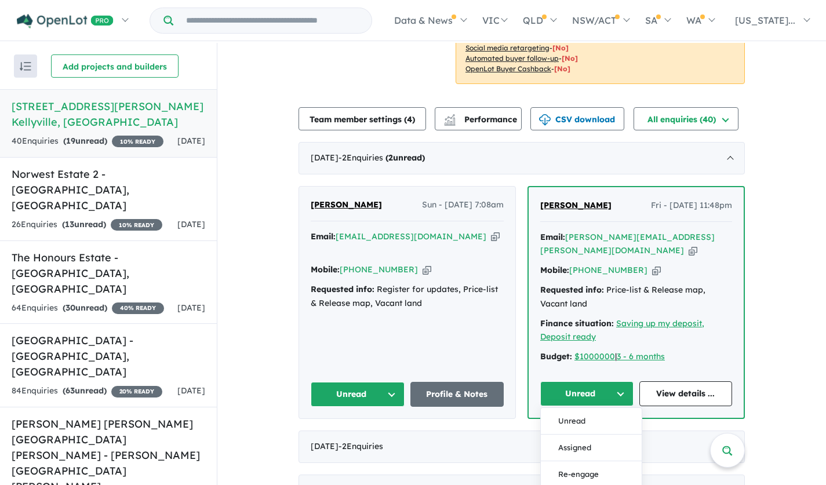 This screenshot has width=826, height=485. What do you see at coordinates (362, 119) in the screenshot?
I see `button: Team member settings (4)` at bounding box center [362, 119].